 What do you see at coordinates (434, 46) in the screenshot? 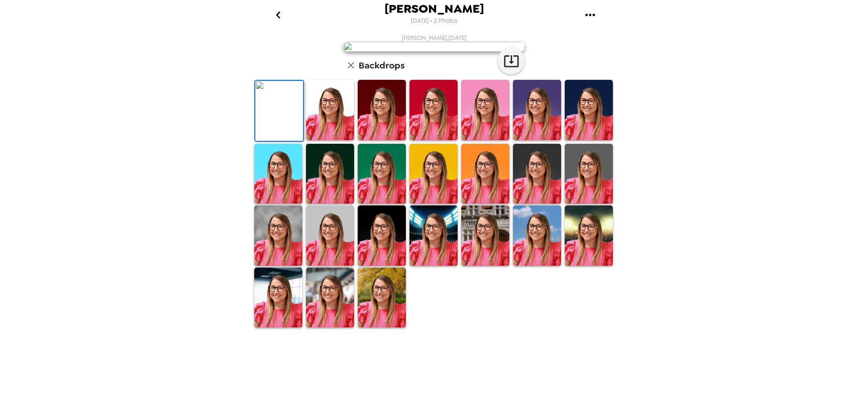
I see `img: user` at bounding box center [434, 46].